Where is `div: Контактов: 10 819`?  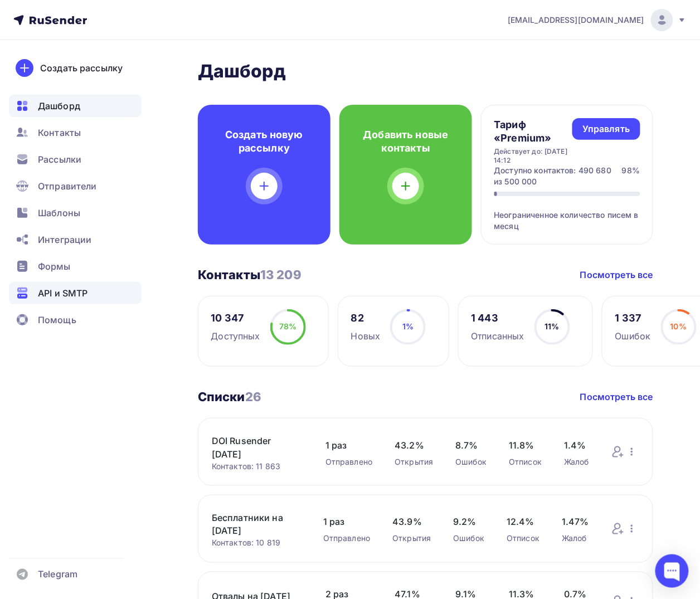
div: Контактов: 10 819 is located at coordinates (256, 543).